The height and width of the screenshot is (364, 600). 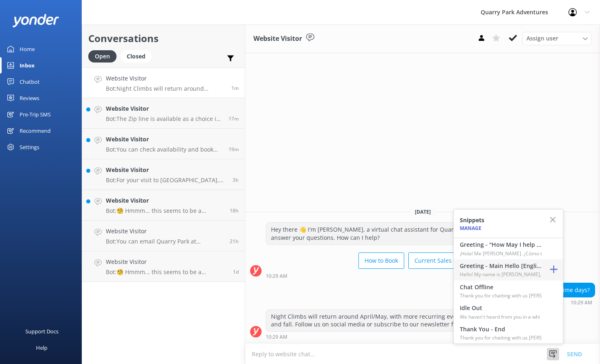 What do you see at coordinates (29, 82) in the screenshot?
I see `div: Chatbot` at bounding box center [29, 82].